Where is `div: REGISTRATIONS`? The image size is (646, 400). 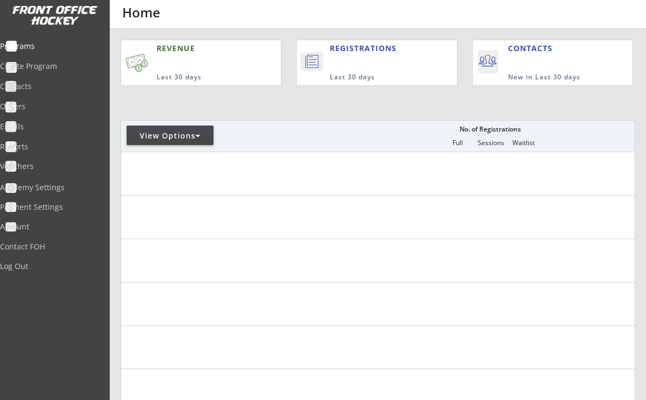 div: REGISTRATIONS is located at coordinates (371, 48).